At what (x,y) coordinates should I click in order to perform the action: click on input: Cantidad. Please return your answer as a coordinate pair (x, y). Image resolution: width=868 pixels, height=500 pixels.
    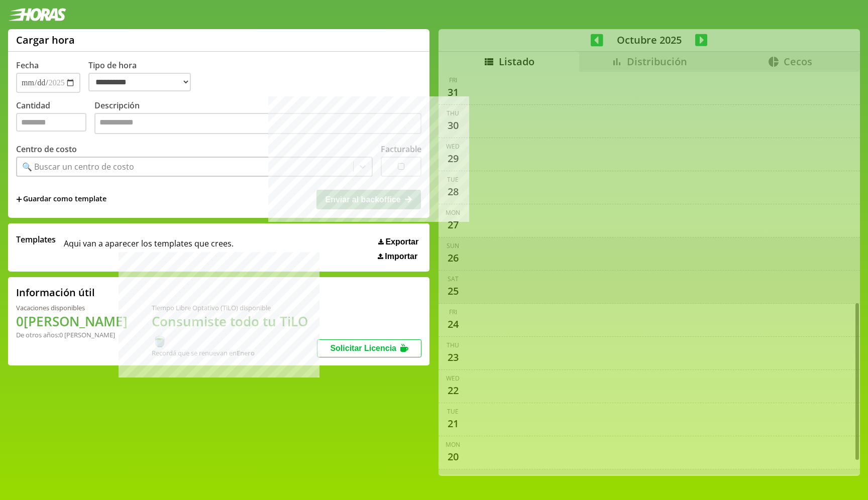
    Looking at the image, I should click on (51, 122).